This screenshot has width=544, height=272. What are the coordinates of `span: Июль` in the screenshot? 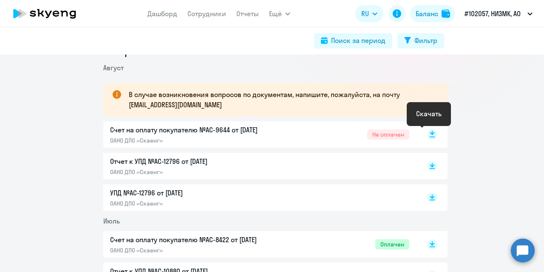 It's located at (111, 221).